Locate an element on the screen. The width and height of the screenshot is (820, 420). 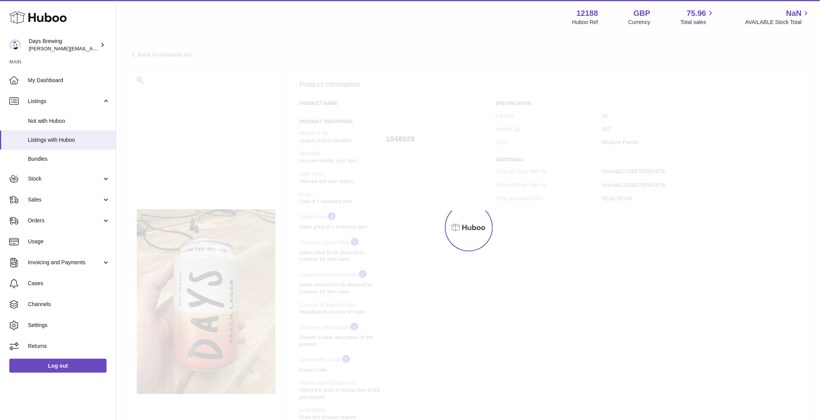
span: Channels is located at coordinates (69, 304).